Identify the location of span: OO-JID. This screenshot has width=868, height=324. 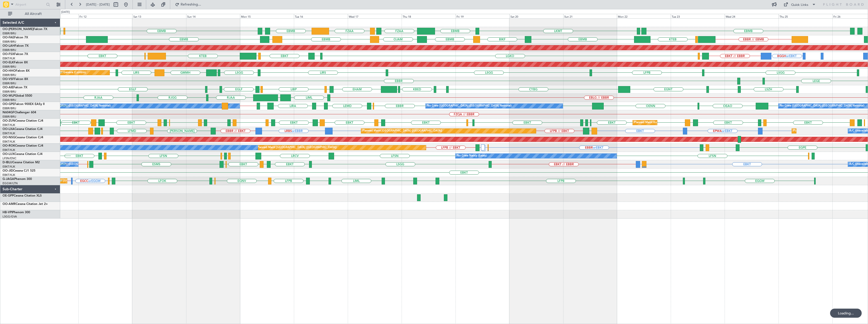
(8, 171).